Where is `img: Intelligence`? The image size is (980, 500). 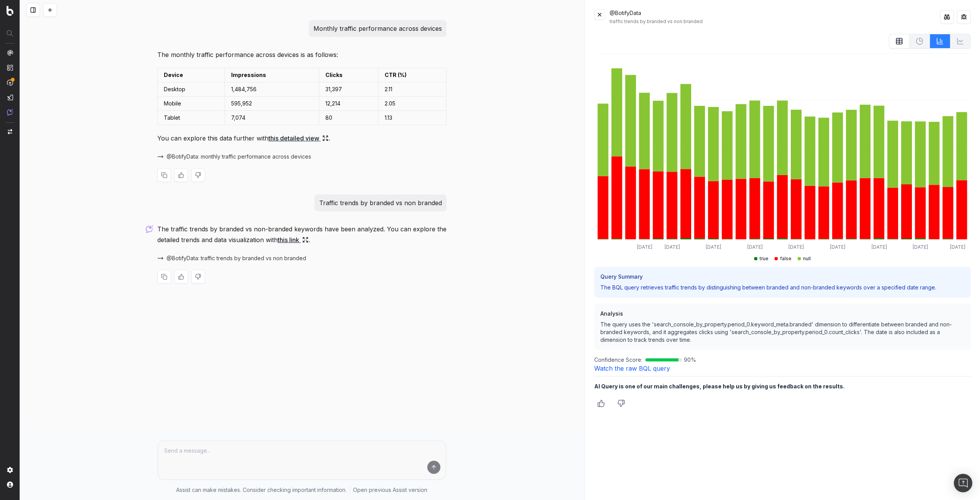 img: Intelligence is located at coordinates (10, 67).